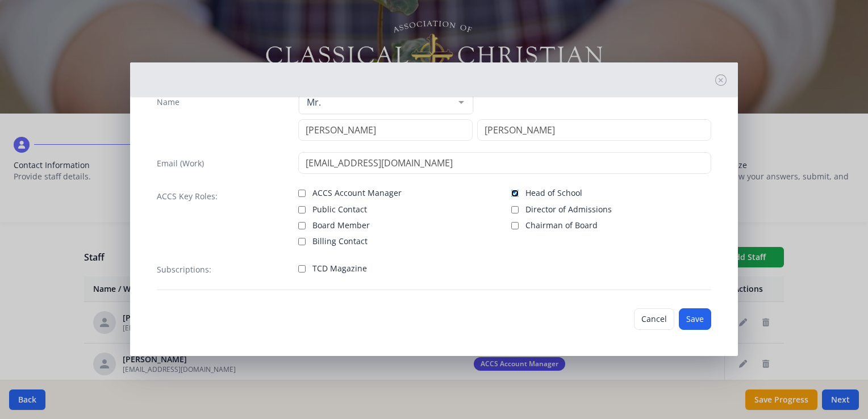 The height and width of the screenshot is (419, 868). I want to click on span: Billing Contact, so click(340, 241).